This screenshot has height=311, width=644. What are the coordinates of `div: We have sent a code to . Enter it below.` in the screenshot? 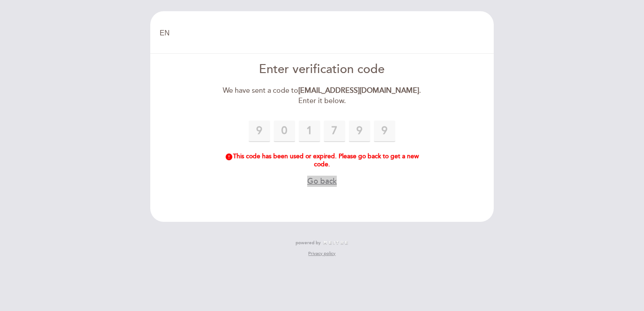 It's located at (322, 96).